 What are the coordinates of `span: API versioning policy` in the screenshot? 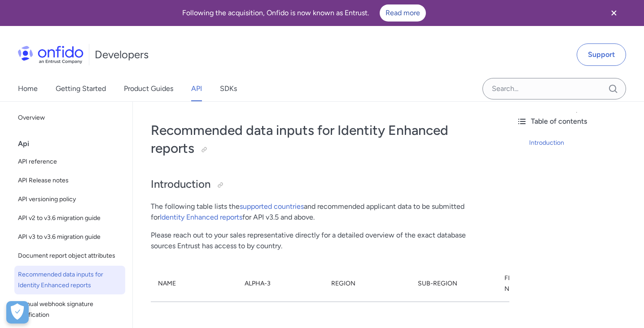 It's located at (70, 199).